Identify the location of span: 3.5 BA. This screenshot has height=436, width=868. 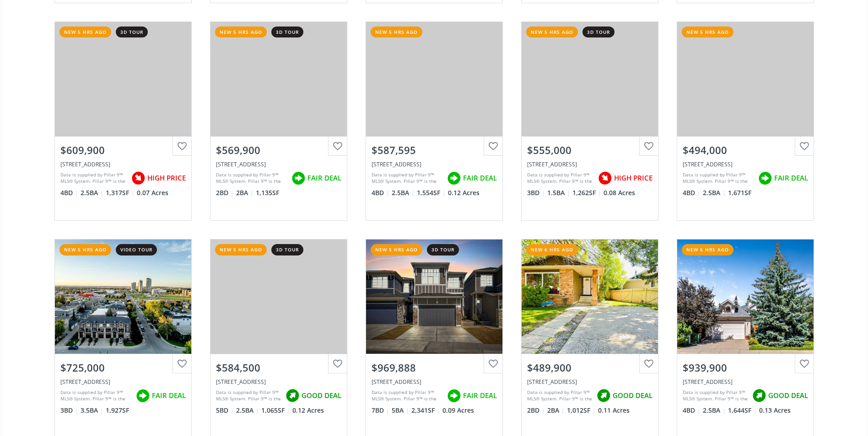
(92, 411).